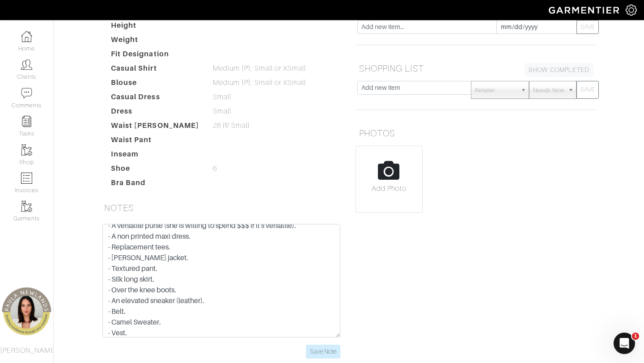  What do you see at coordinates (26, 64) in the screenshot?
I see `img: clients-icon-6bae9207a08558b7cb47a8932f037763ab4055f8c8b6bfacd5dc20c3e0201464.png` at bounding box center [26, 64].